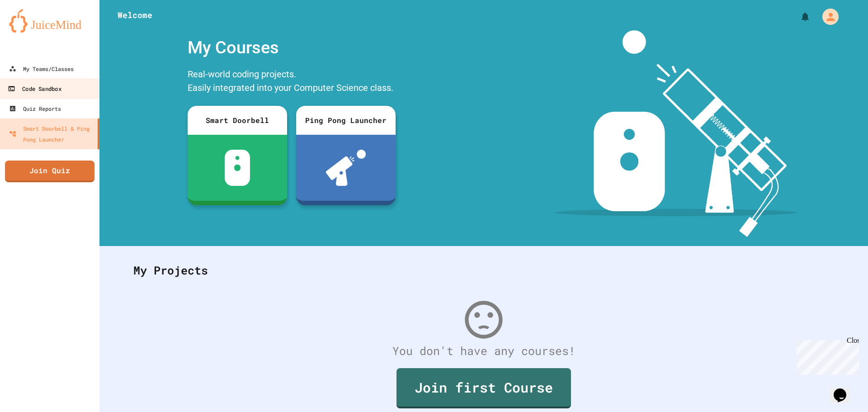 The height and width of the screenshot is (412, 868). What do you see at coordinates (49, 21) in the screenshot?
I see `img: logo-orange.svg` at bounding box center [49, 21].